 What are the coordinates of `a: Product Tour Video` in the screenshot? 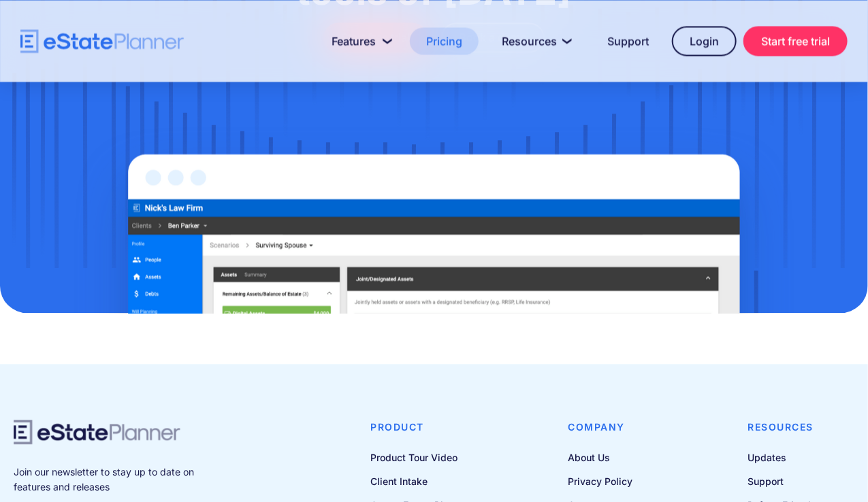 It's located at (432, 458).